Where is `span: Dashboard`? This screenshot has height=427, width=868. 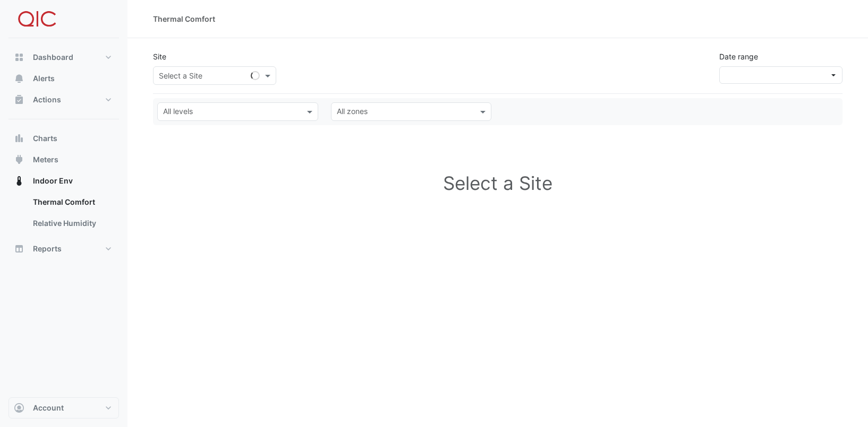
span: Dashboard is located at coordinates (53, 57).